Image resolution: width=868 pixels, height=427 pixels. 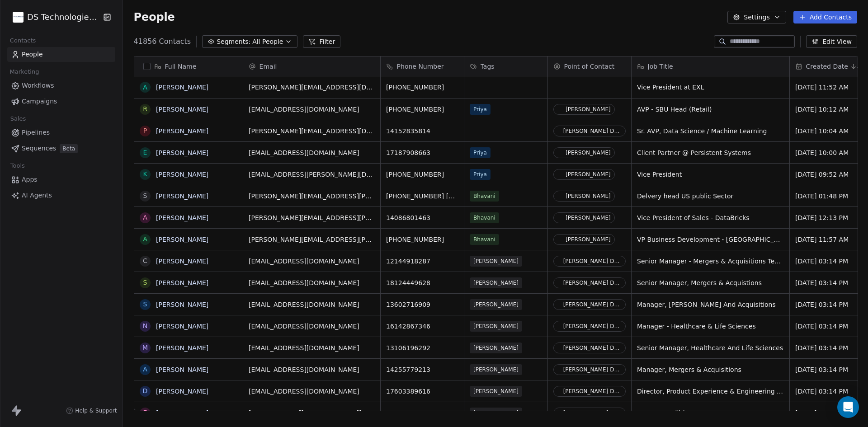 I want to click on div: Phone Number, so click(x=423, y=66).